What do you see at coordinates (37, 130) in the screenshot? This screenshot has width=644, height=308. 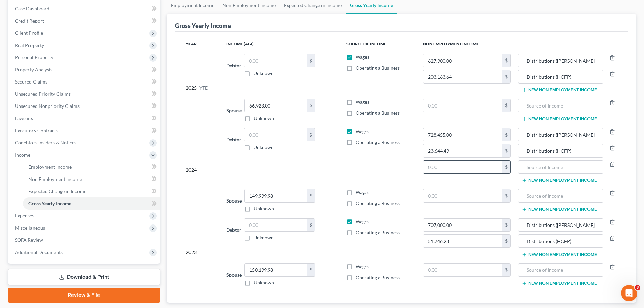 I see `span: Executory Contracts` at bounding box center [37, 130].